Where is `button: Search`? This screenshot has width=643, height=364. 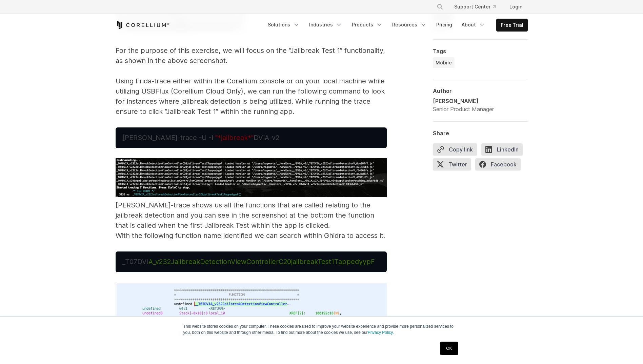 button: Search is located at coordinates (440, 6).